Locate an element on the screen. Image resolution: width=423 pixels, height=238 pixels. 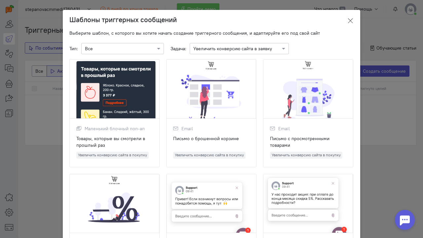
div: Письмо с просмотренными товарами is located at coordinates (308, 142).